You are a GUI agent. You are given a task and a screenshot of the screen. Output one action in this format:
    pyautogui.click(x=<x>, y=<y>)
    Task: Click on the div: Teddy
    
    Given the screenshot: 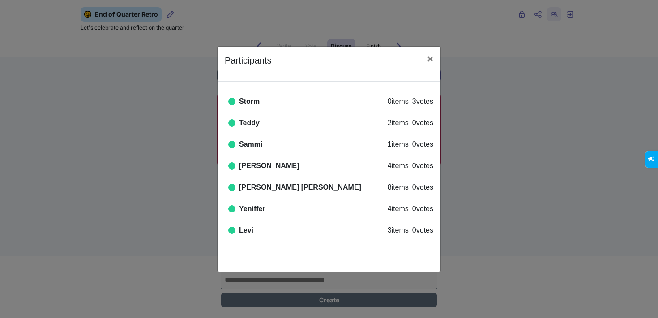 What is the action you would take?
    pyautogui.click(x=249, y=123)
    